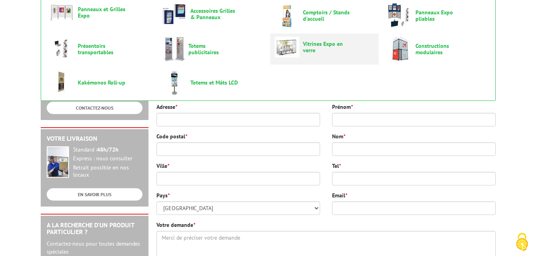 This screenshot has height=256, width=536. I want to click on a: Totems et Mâts LCD, so click(212, 83).